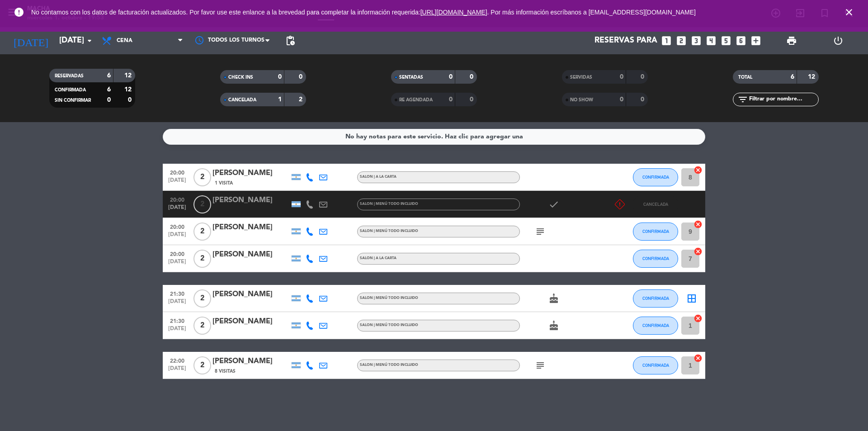  What do you see at coordinates (280, 99) in the screenshot?
I see `strong: 1` at bounding box center [280, 99].